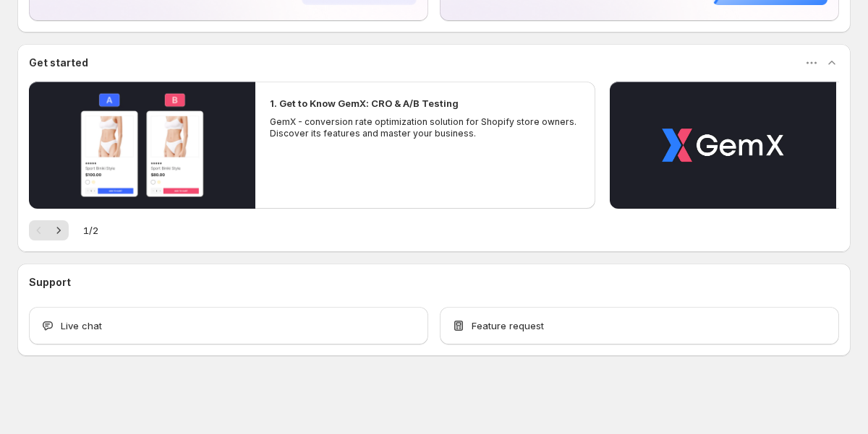 The image size is (868, 434). What do you see at coordinates (81, 326) in the screenshot?
I see `span: Live chat` at bounding box center [81, 326].